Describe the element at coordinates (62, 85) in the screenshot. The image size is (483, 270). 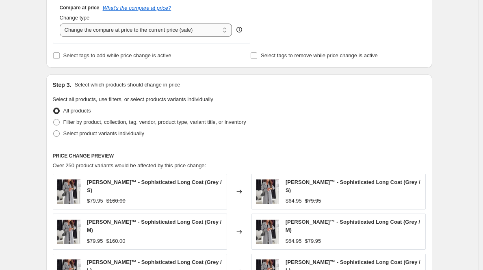
I see `h2: Step 3.` at that location.